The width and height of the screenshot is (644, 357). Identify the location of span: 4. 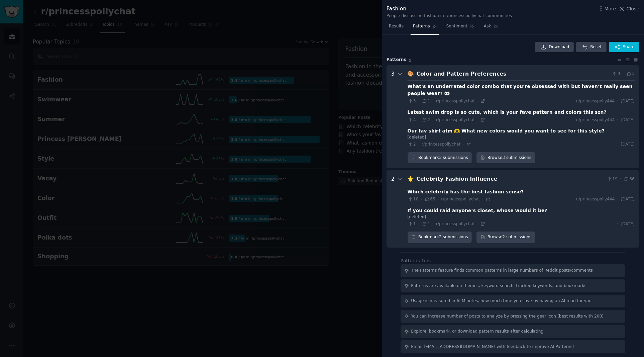
(412, 120).